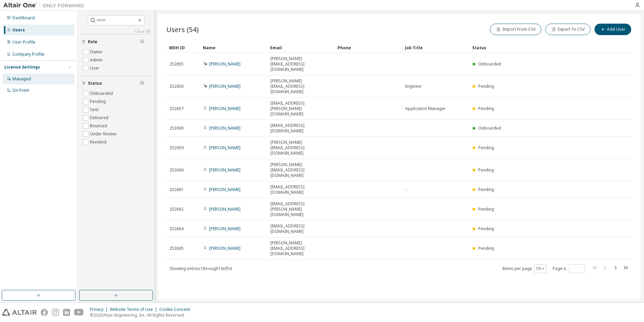 This screenshot has height=322, width=644. I want to click on div: Email, so click(301, 48).